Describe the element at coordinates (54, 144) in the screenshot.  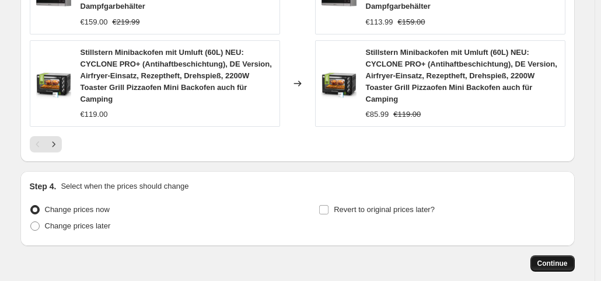
I see `button: Next` at that location.